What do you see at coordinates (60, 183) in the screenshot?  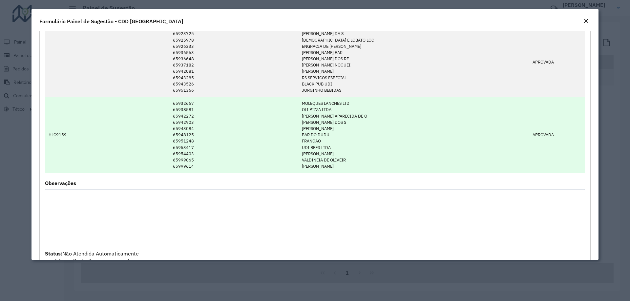 I see `label: Observações` at bounding box center [60, 183].